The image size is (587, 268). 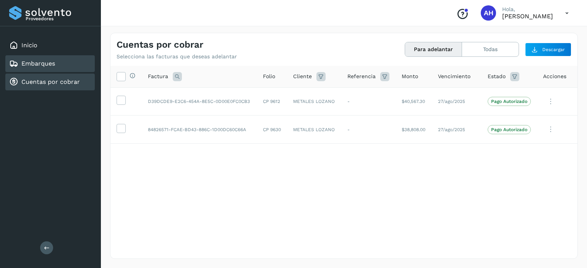 I want to click on span: Cliente, so click(x=302, y=76).